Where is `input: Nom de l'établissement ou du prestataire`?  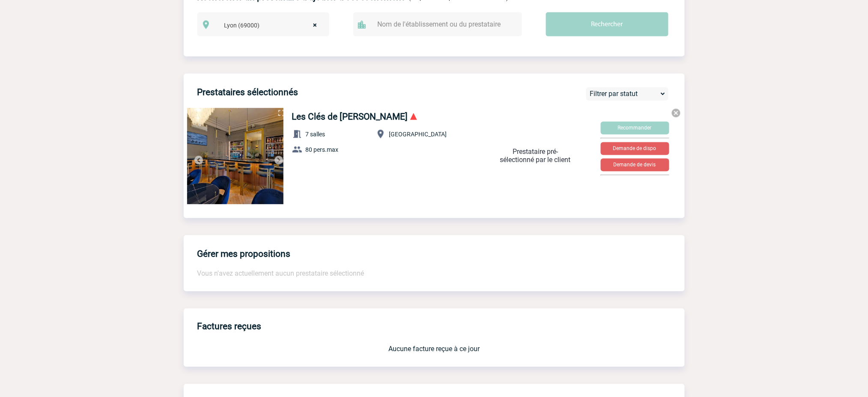
input: Nom de l'établissement ou du prestataire is located at coordinates (442, 24).